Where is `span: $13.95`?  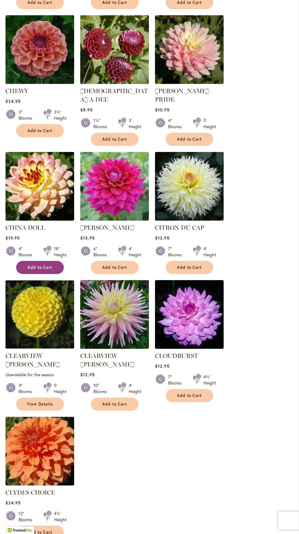
span: $13.95 is located at coordinates (88, 238).